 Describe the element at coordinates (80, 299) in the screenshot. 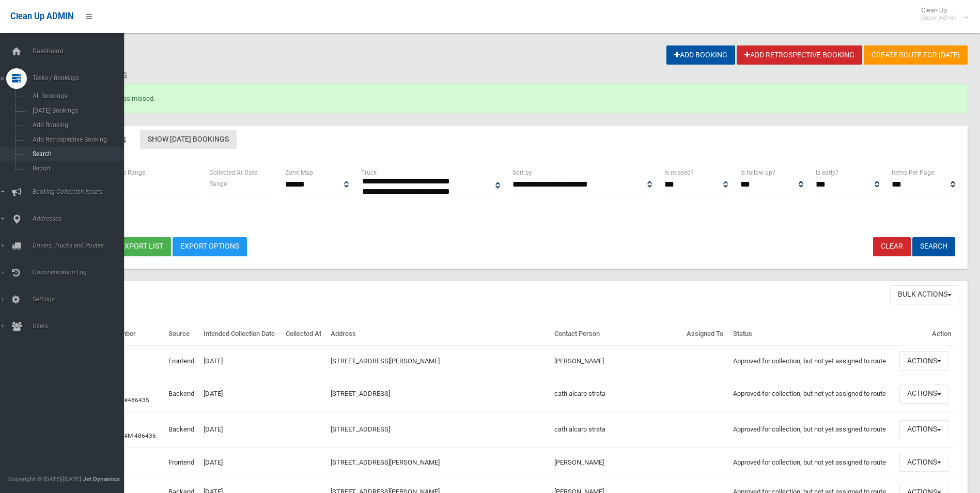

I see `span: Settings` at that location.